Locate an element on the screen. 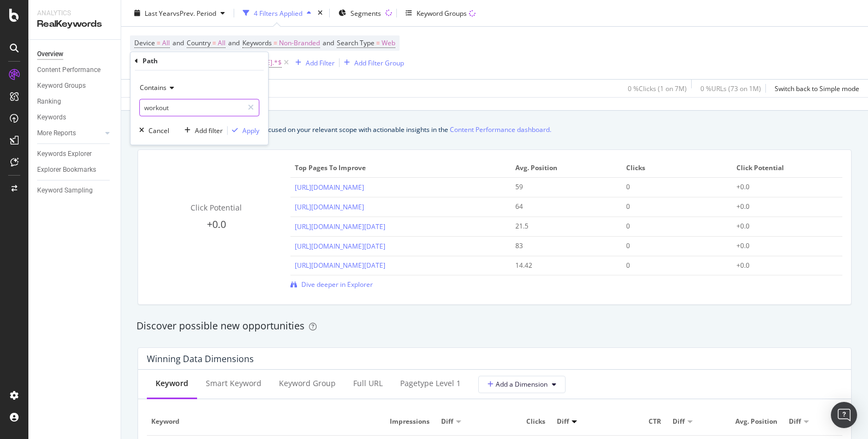 The height and width of the screenshot is (439, 868). span: Keywords is located at coordinates (257, 43).